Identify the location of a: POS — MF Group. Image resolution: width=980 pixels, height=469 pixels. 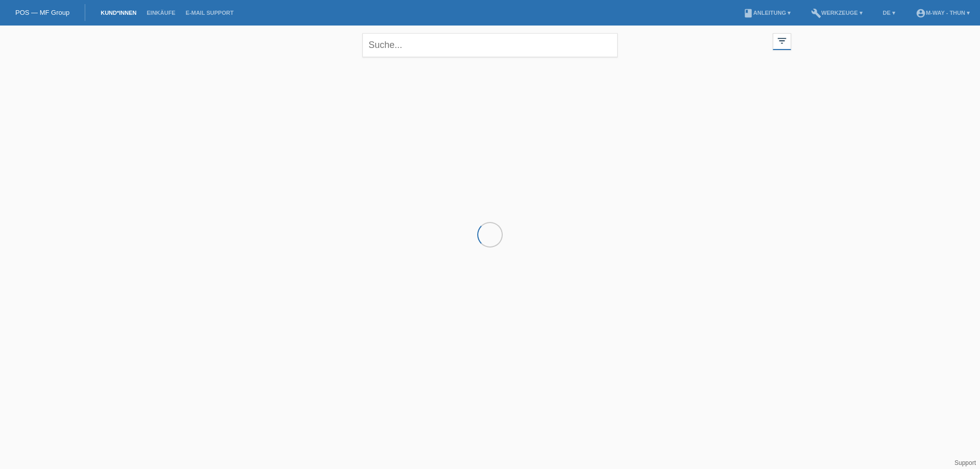
(42, 12).